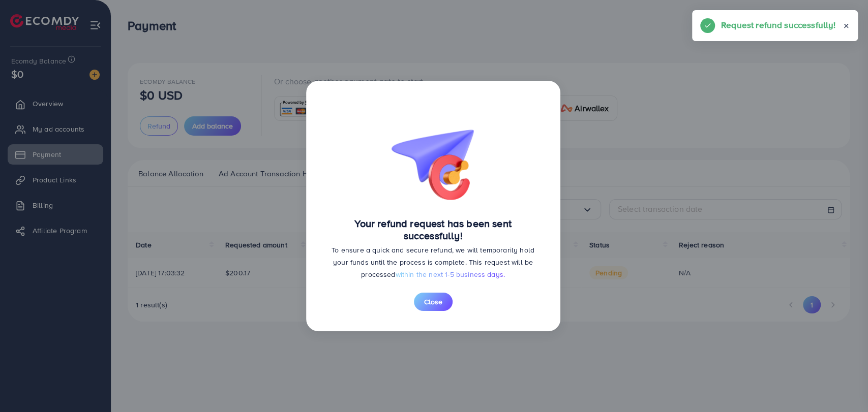 Image resolution: width=868 pixels, height=412 pixels. What do you see at coordinates (434, 302) in the screenshot?
I see `button: Close` at bounding box center [434, 302].